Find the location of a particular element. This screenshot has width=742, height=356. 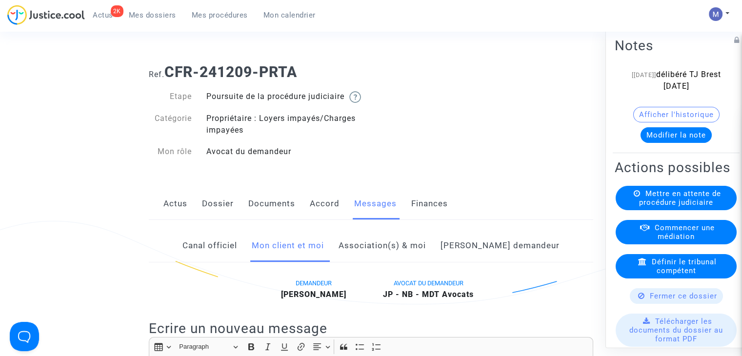

a: Mon client et moi is located at coordinates (288, 246).